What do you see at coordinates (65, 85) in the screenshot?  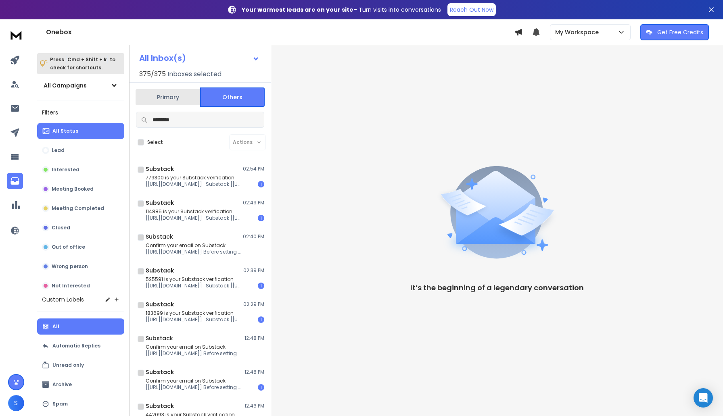 I see `h1: All Campaigns` at bounding box center [65, 85].